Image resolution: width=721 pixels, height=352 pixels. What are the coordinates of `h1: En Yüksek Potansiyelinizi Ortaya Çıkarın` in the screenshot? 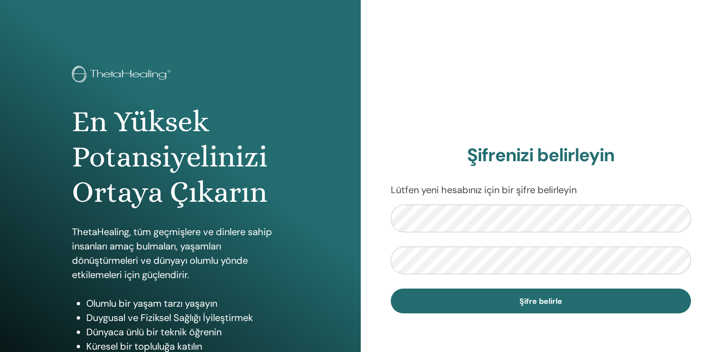 It's located at (180, 157).